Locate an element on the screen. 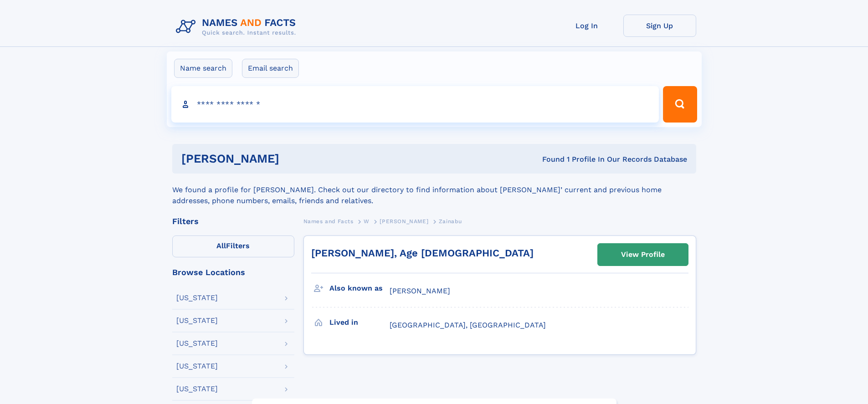  h3: Lived in is located at coordinates (359, 323).